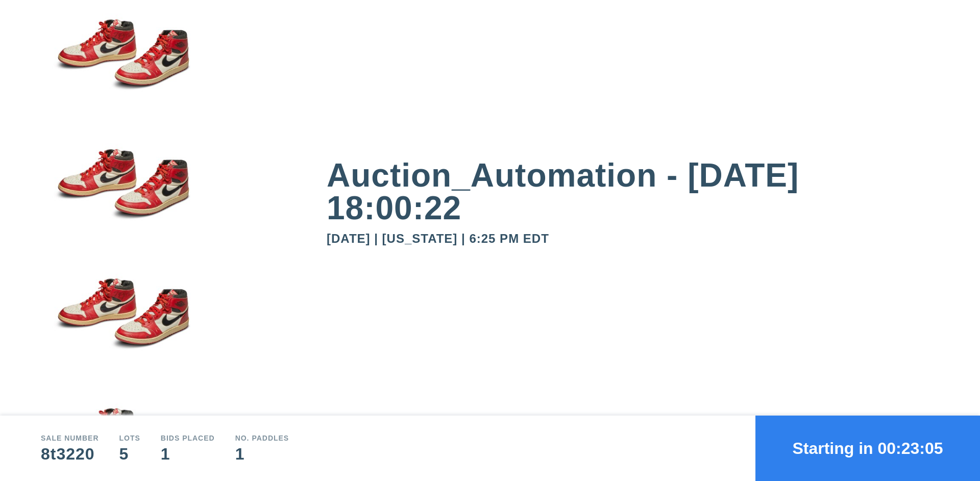 The image size is (980, 481). I want to click on button: Starting in 00:23:05, so click(868, 448).